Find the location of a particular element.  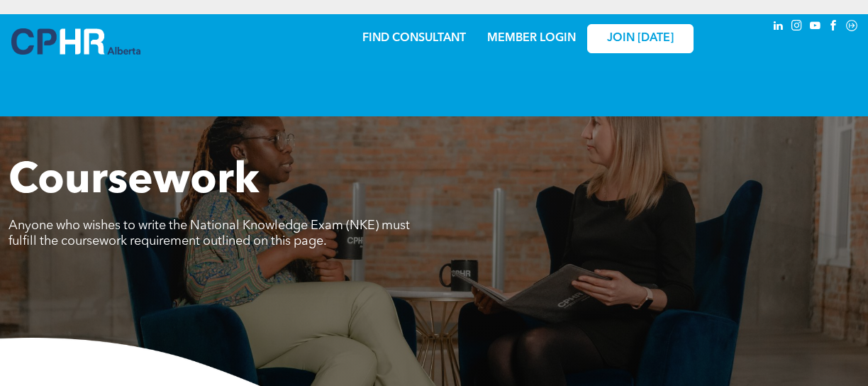

a: facebook is located at coordinates (834, 27).